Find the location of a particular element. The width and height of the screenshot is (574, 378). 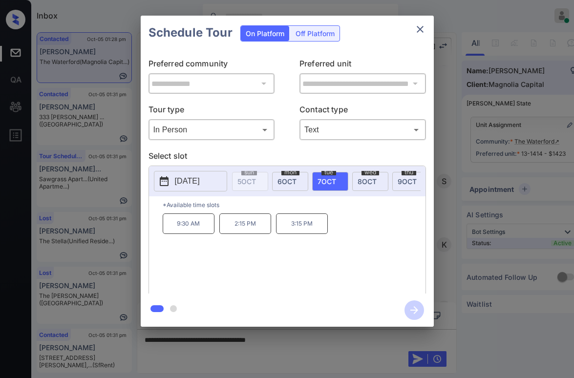

span: 8 OCT is located at coordinates (367, 181).